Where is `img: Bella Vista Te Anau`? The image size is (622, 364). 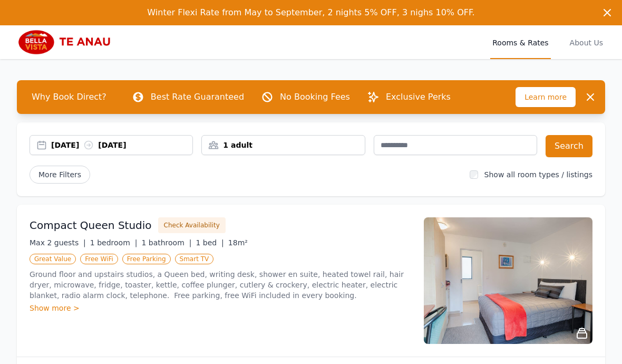
img: Bella Vista Te Anau is located at coordinates (68, 42).